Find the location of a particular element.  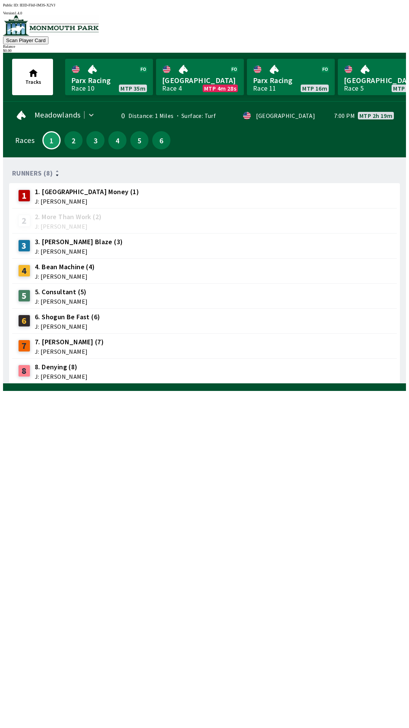

button: Scan Player Card is located at coordinates (26, 40).